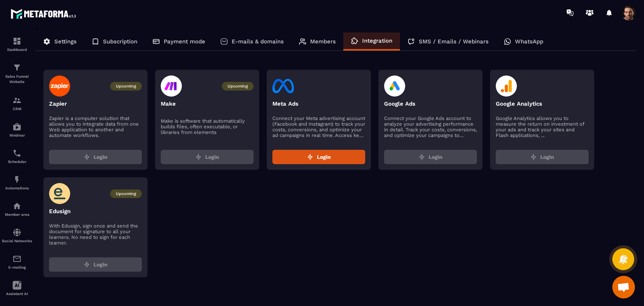  I want to click on p: Google Analytics, so click(542, 104).